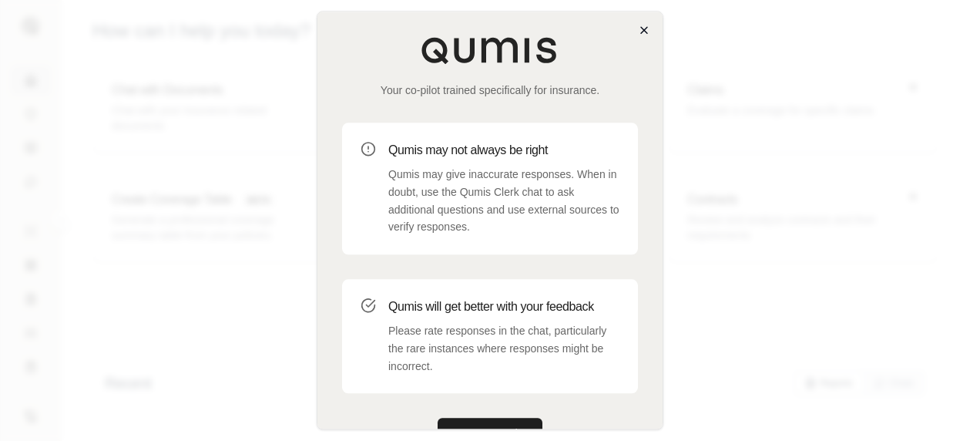  Describe the element at coordinates (490, 90) in the screenshot. I see `p: Your co-pilot trained specifically for insurance.` at that location.